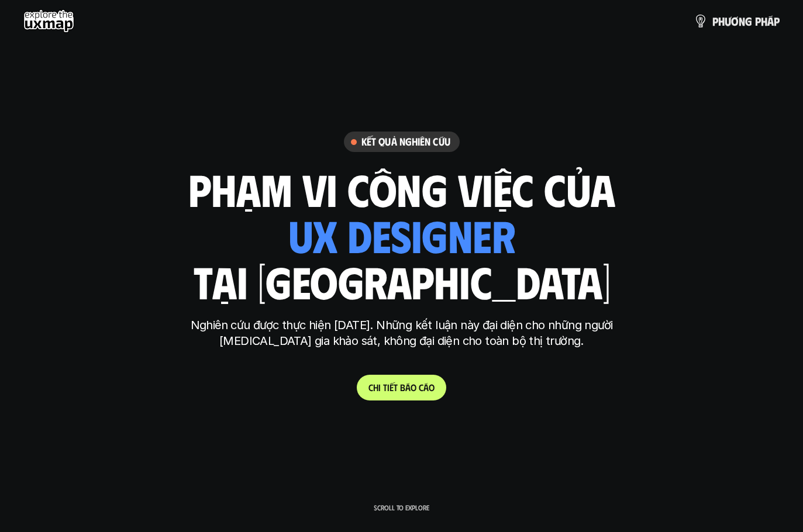  Describe the element at coordinates (421, 387) in the screenshot. I see `span: c` at that location.